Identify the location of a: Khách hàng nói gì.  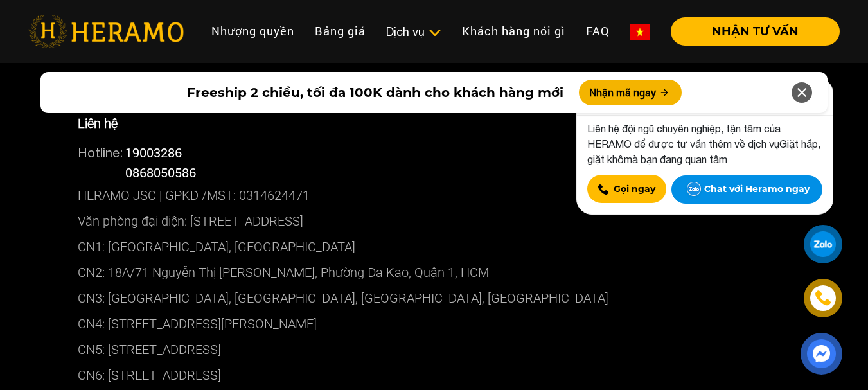
(514, 31).